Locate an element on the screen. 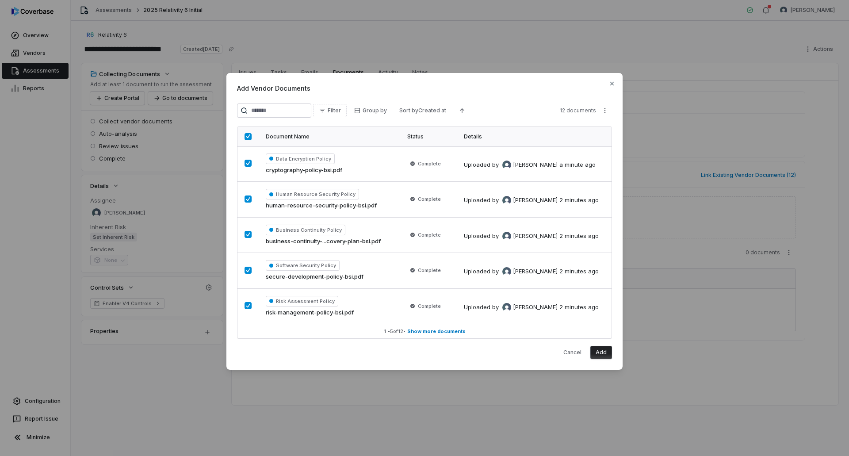  span: Show more documents is located at coordinates (436, 331).